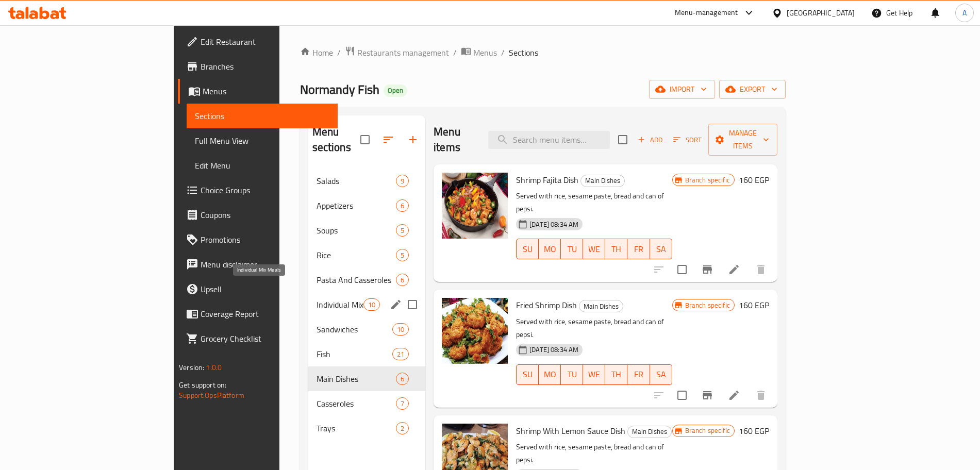 The image size is (980, 470). I want to click on span: Casseroles, so click(356, 404).